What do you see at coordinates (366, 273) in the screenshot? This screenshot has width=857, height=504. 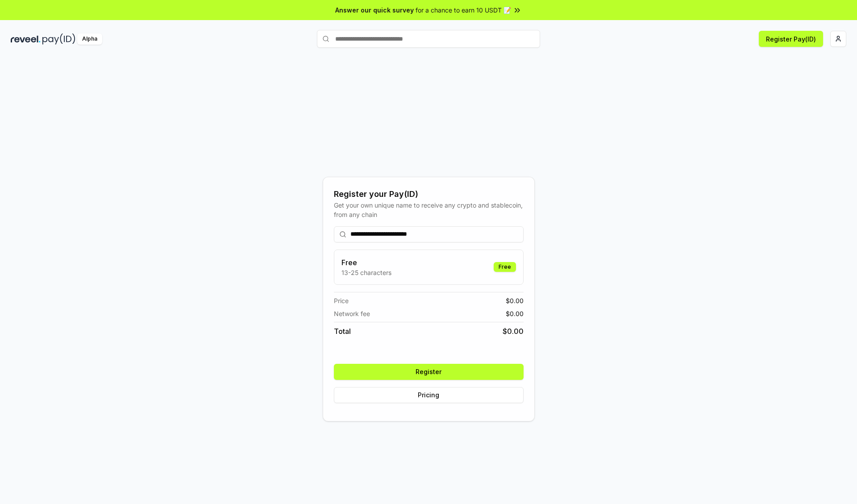 I see `p: 13-25 characters` at bounding box center [366, 273].